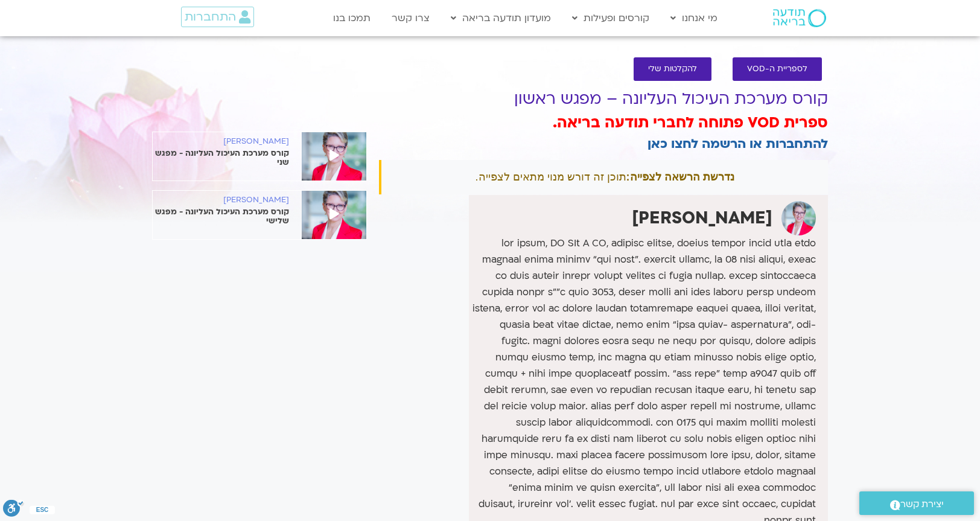 The width and height of the screenshot is (980, 521). What do you see at coordinates (777, 69) in the screenshot?
I see `a: לספריית ה-VOD` at bounding box center [777, 69].